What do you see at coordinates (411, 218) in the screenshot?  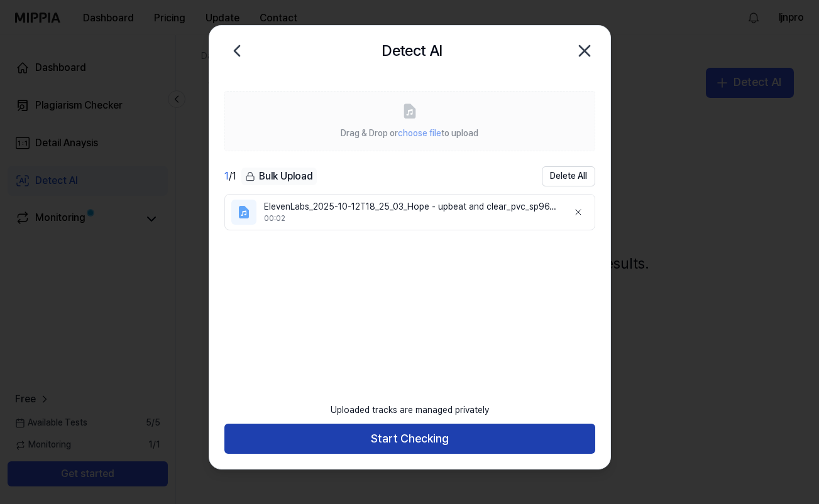 I see `div: 00:02` at bounding box center [411, 218].